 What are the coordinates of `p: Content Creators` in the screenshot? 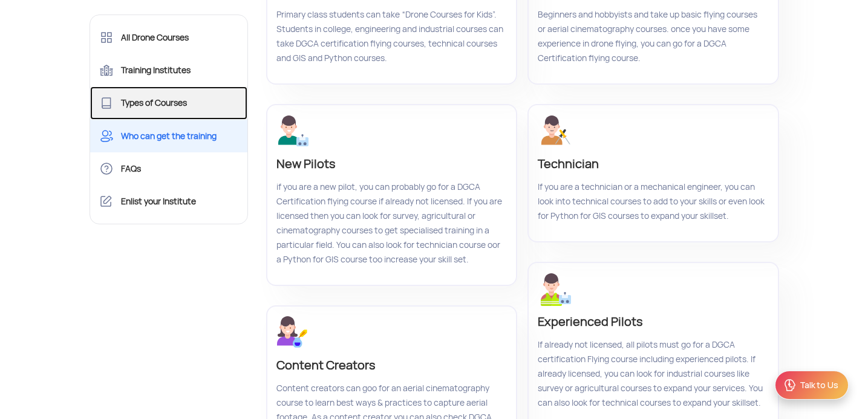 It's located at (390, 366).